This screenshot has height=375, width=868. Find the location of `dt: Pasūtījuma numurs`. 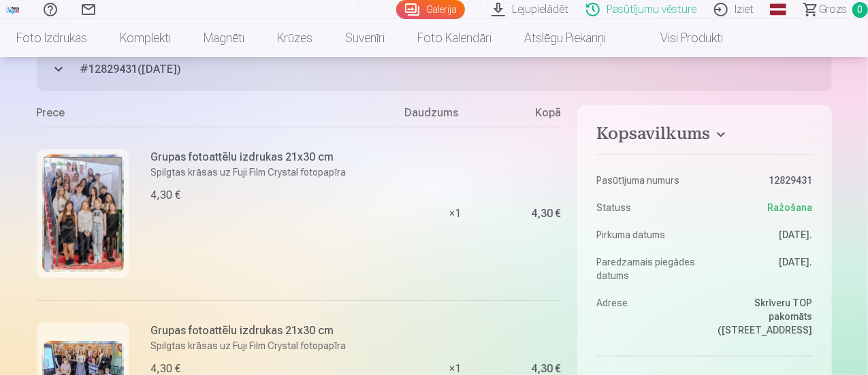

dt: Pasūtījuma numurs is located at coordinates (647, 181).